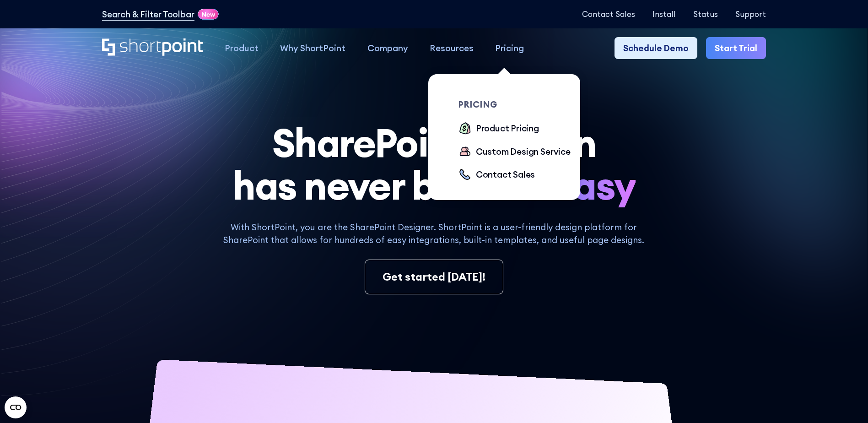 The image size is (868, 423). I want to click on a: Start Trial, so click(736, 48).